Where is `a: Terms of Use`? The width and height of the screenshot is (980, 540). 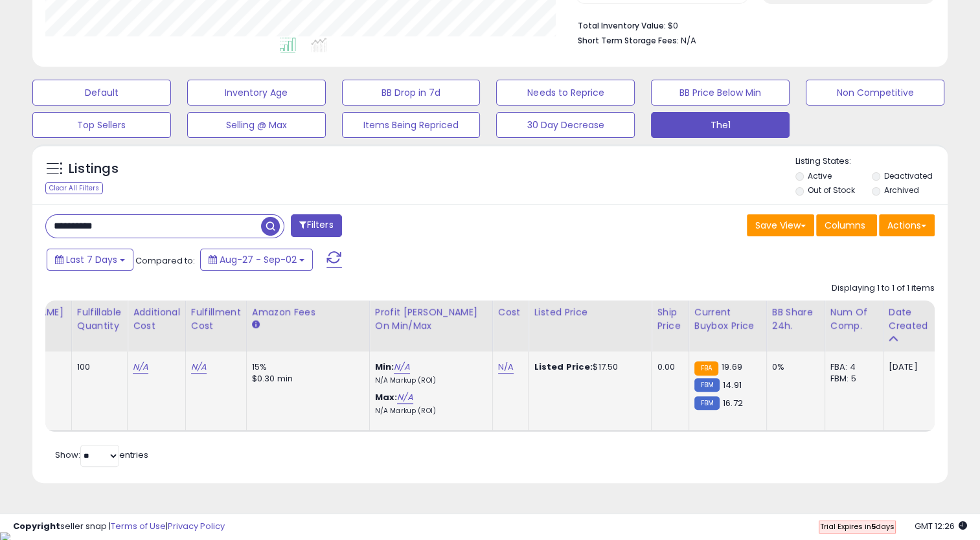
a: Terms of Use is located at coordinates (138, 526).